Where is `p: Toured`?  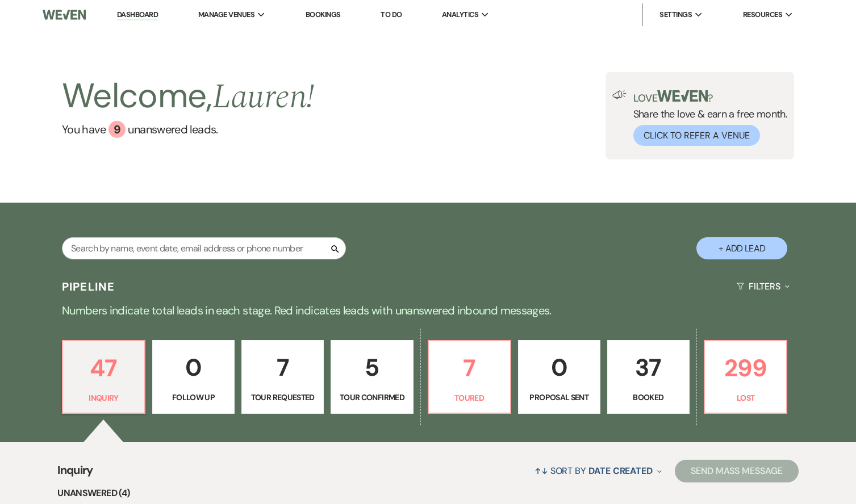
p: Toured is located at coordinates (470, 398).